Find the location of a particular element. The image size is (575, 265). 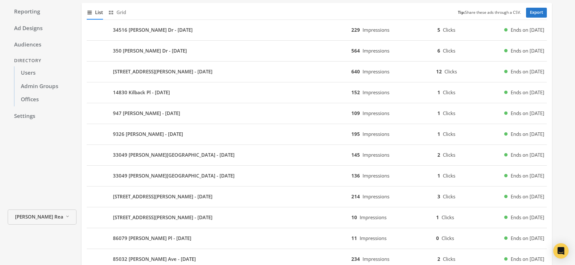

b: 195 is located at coordinates (356, 134).